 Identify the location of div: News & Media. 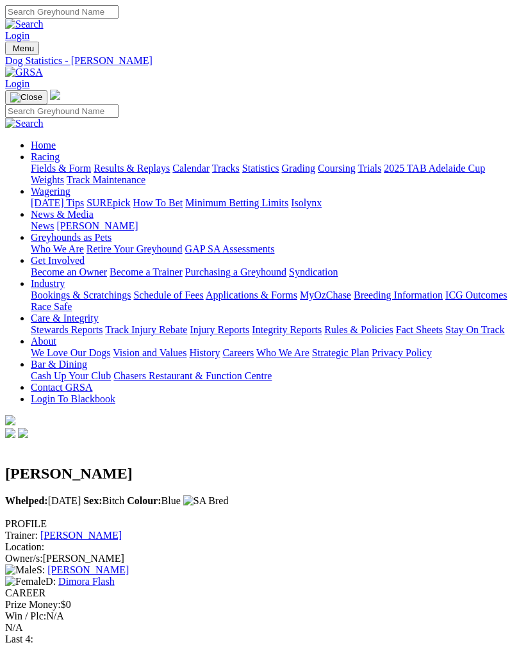
(272, 226).